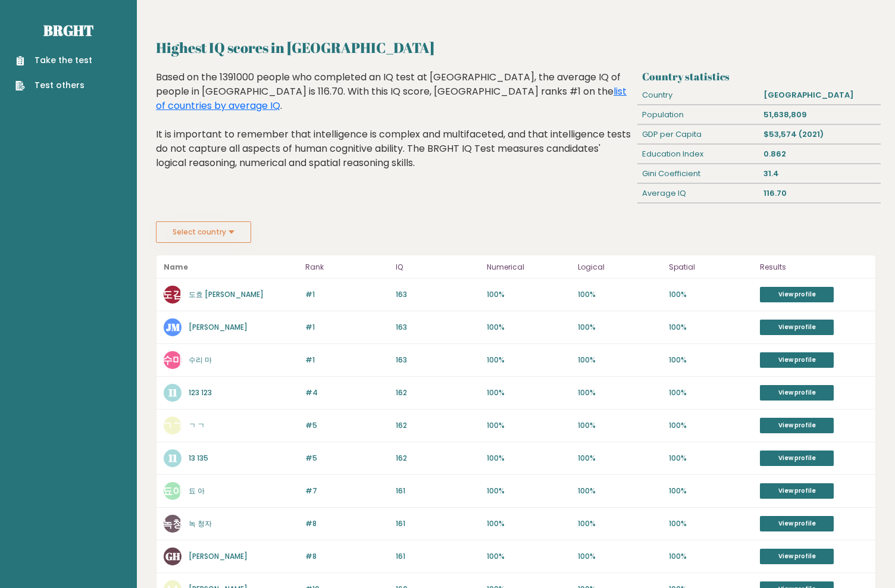  I want to click on a: 123 123, so click(200, 392).